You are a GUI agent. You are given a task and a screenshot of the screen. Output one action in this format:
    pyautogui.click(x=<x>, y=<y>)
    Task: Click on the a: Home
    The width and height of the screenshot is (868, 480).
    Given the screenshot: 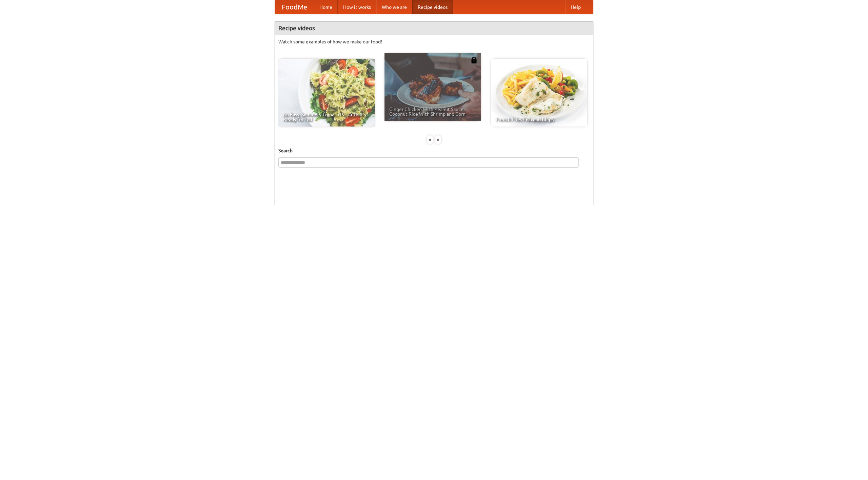 What is the action you would take?
    pyautogui.click(x=326, y=7)
    